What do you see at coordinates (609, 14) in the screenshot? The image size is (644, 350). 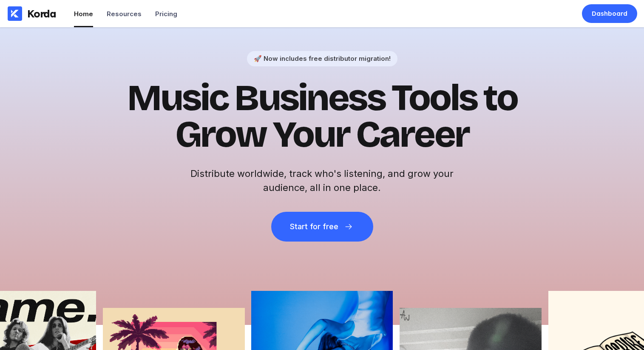 I see `div: Dashboard` at bounding box center [609, 14].